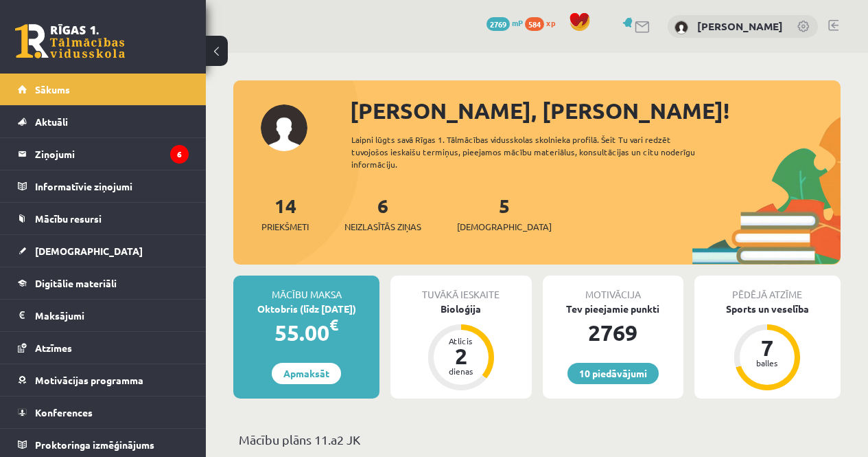 The width and height of the screenshot is (868, 457). Describe the element at coordinates (285, 226) in the screenshot. I see `span: Priekšmeti` at that location.